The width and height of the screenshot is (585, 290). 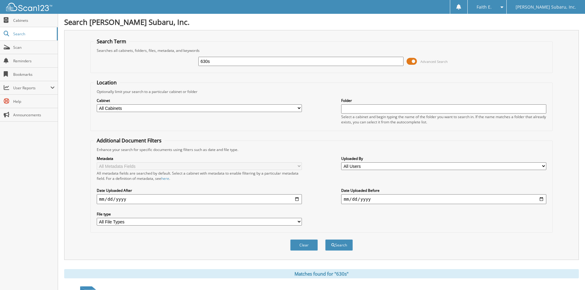 What do you see at coordinates (444, 119) in the screenshot?
I see `div: Select a cabinet and begin typing the name of the folder you want to search in. If the name match...` at bounding box center [444, 119].